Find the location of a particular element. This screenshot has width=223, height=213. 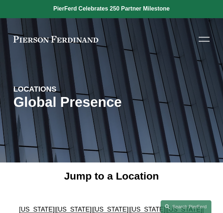

h4: LOCATIONS is located at coordinates (111, 89).